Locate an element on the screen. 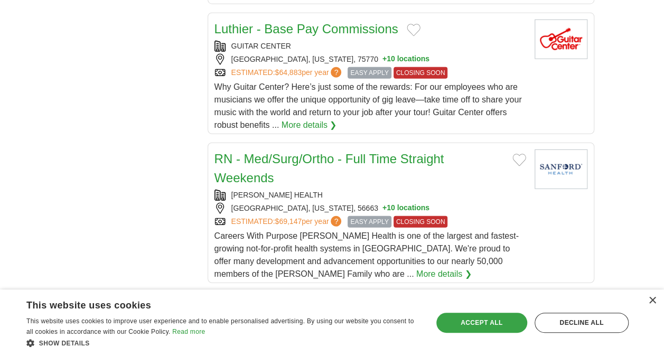 This screenshot has height=356, width=664. div: Accept all is located at coordinates (482, 323).